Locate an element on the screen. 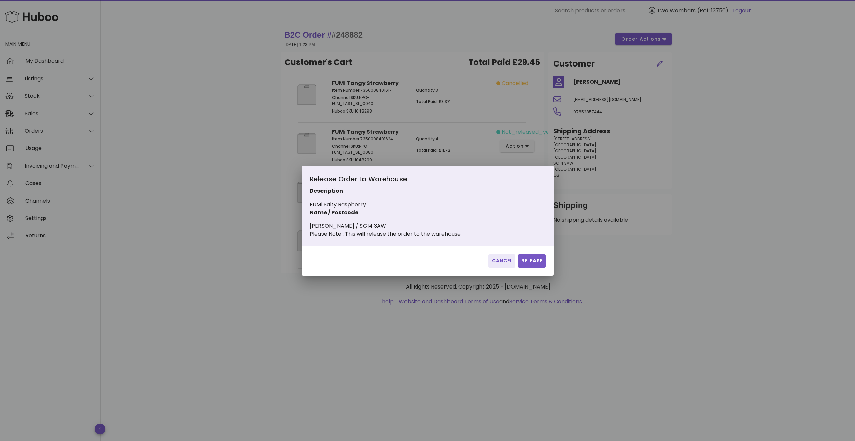 This screenshot has width=855, height=441. div: Please Note : This will release the order to the warehouse is located at coordinates (385, 234).